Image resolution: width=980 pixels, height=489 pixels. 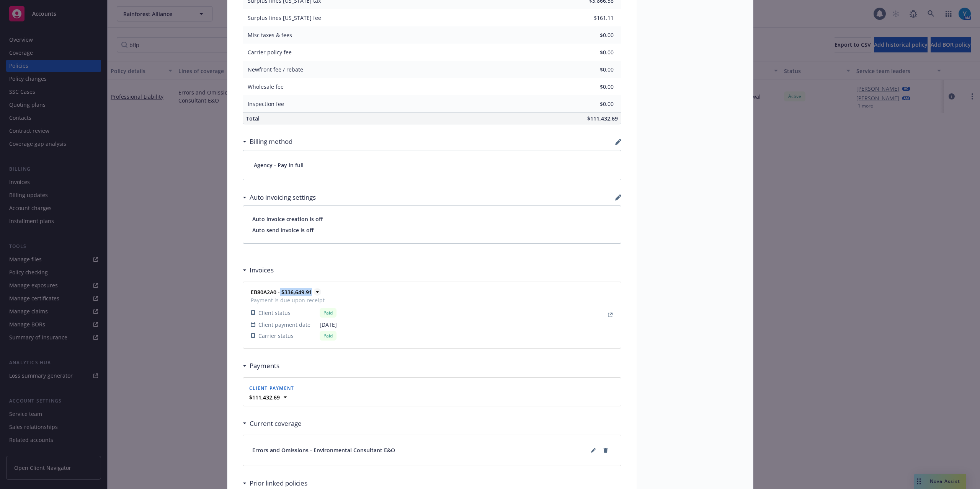 What do you see at coordinates (275, 69) in the screenshot?
I see `span: Newfront fee / rebate` at bounding box center [275, 69].